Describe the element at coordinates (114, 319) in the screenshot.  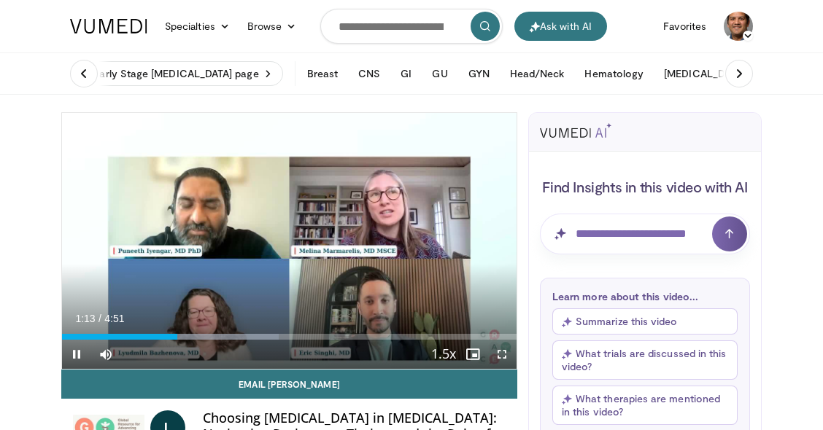
I see `span: 4:51` at that location.